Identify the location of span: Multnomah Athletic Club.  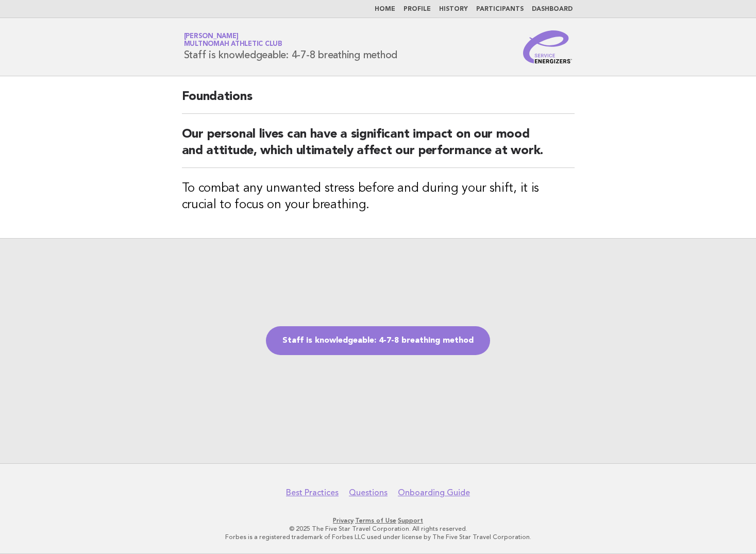
(233, 44).